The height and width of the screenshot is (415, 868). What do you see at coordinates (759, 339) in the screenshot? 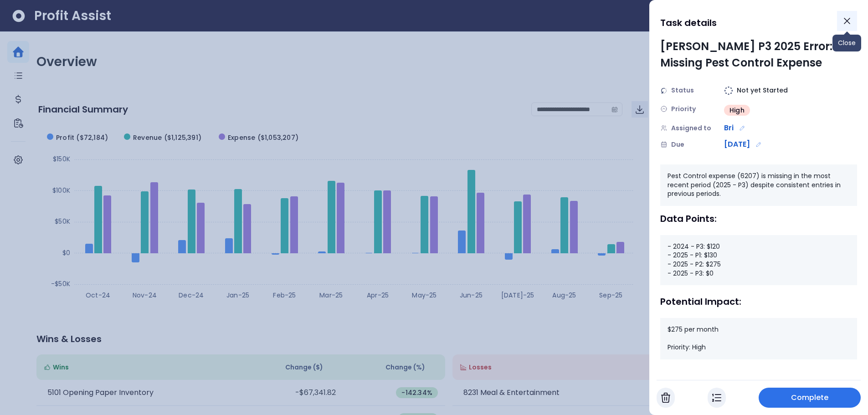
I see `div: $275 per month Priority: High` at bounding box center [759, 339].